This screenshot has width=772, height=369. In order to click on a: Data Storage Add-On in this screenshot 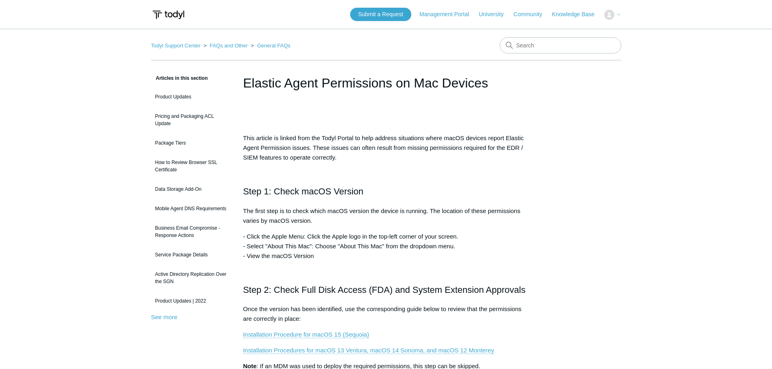, I will do `click(191, 189)`.